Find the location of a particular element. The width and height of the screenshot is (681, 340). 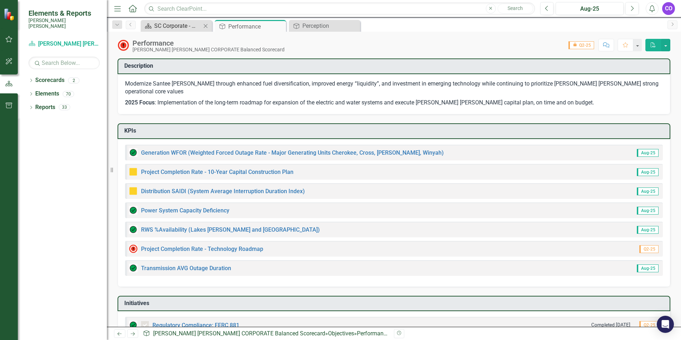

a: Project Completion Rate - 10-Year Capital Construction Plan is located at coordinates (217, 172).